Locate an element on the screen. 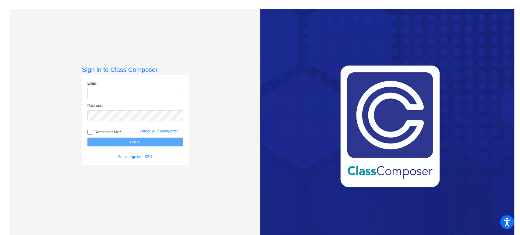 The width and height of the screenshot is (520, 235). a: Forgot Your Password? is located at coordinates (159, 131).